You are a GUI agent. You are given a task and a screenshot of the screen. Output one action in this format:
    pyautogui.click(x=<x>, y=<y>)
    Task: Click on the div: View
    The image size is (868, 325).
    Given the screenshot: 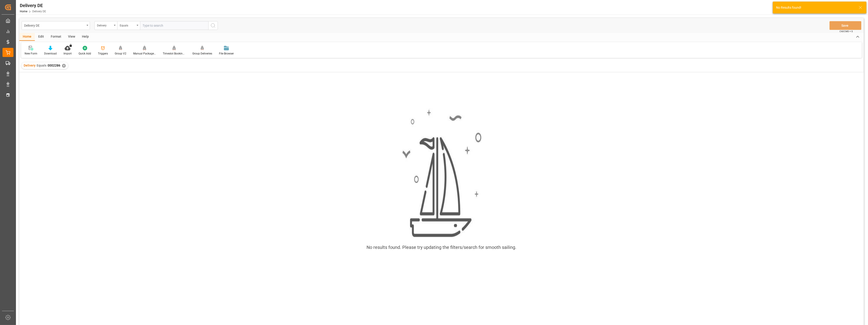 What is the action you would take?
    pyautogui.click(x=72, y=37)
    